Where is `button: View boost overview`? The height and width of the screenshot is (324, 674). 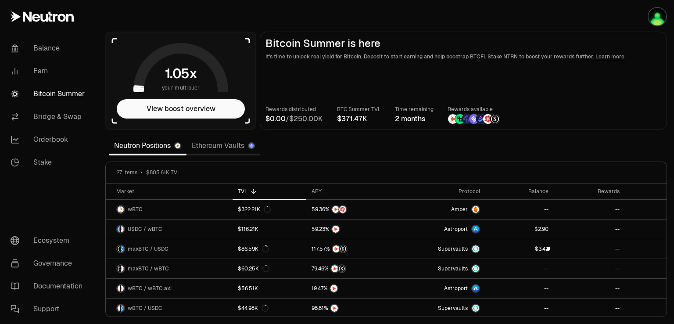
button: View boost overview is located at coordinates (181, 109).